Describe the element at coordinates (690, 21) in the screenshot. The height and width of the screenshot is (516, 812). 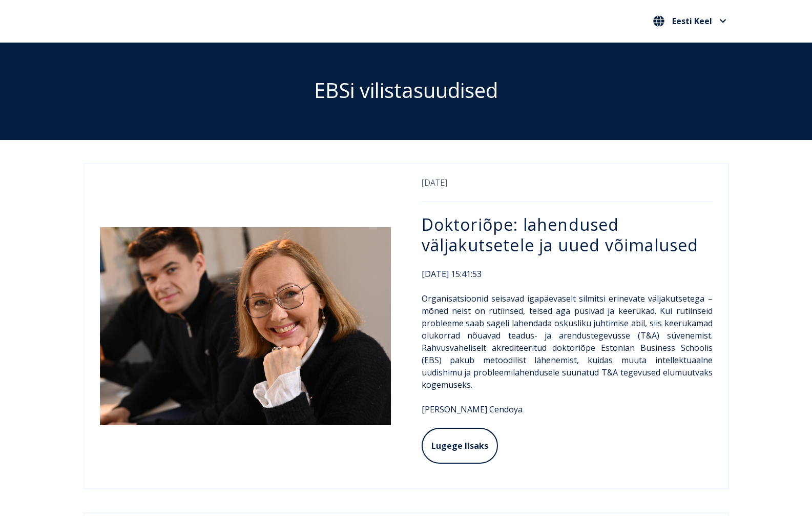
I see `button: Eesti Keel` at that location.